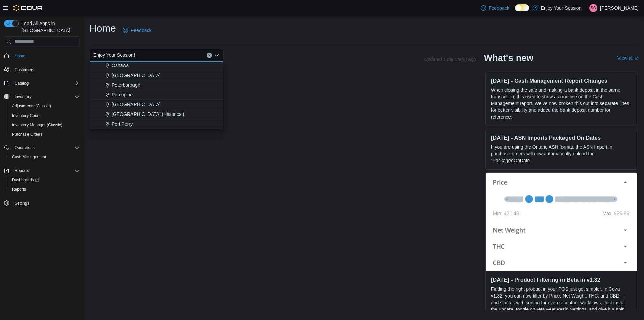  What do you see at coordinates (122, 124) in the screenshot?
I see `span: Port Perry` at bounding box center [122, 124].